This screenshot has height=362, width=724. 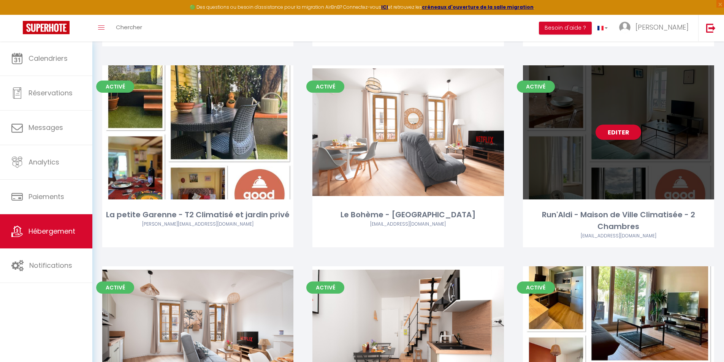 I want to click on button: Besoin d'aide ?, so click(x=565, y=28).